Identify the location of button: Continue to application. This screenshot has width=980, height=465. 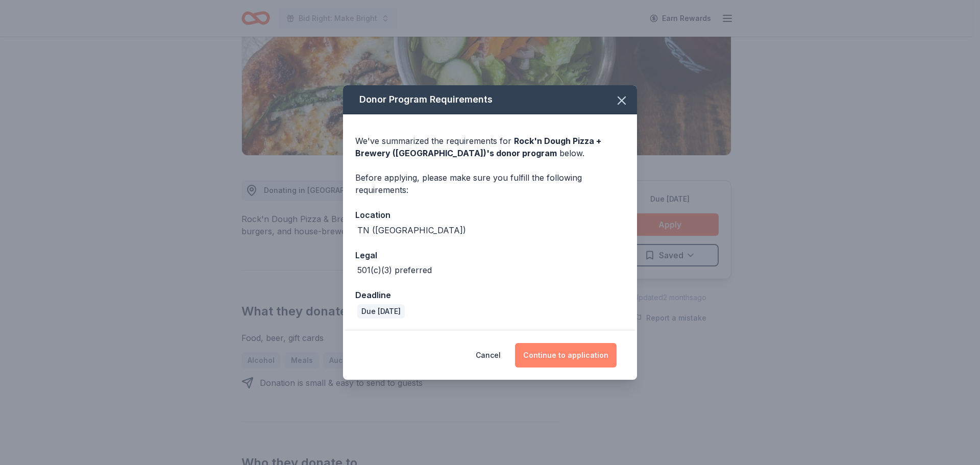
(565, 355).